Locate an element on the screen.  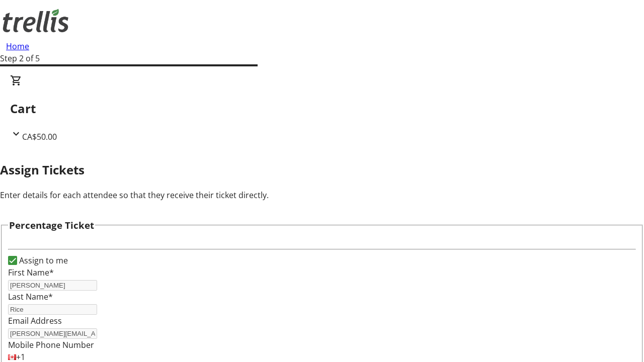
label: Assign to me is located at coordinates (42, 261).